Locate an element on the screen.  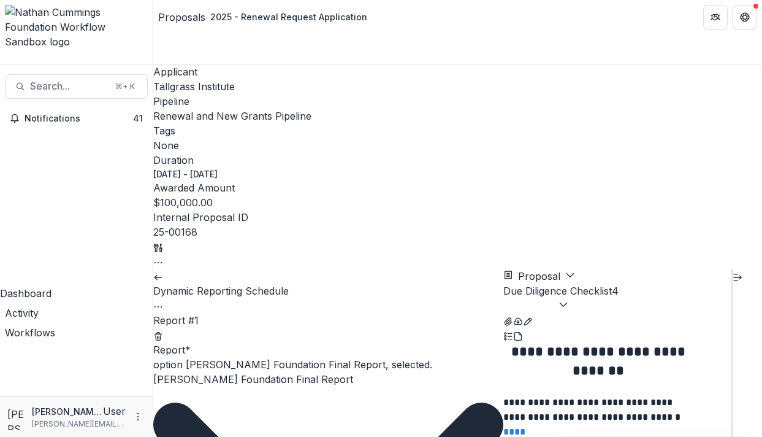
button: Get Help is located at coordinates (745, 17).